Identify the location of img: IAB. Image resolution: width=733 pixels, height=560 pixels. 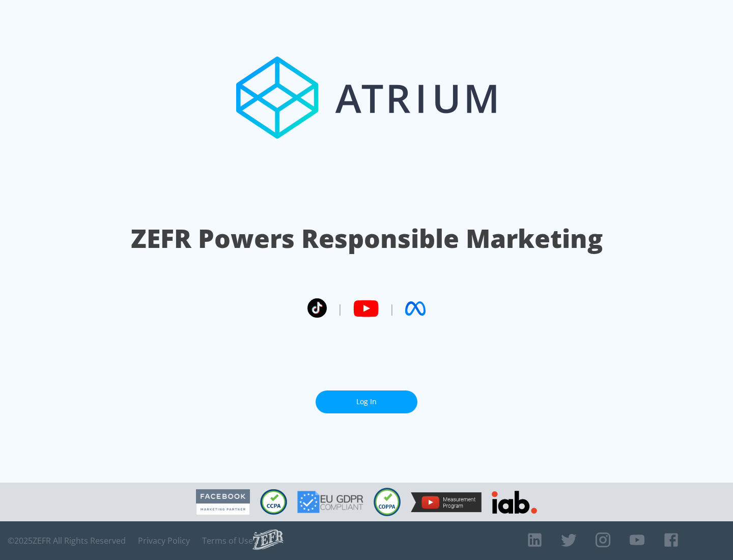
(514, 502).